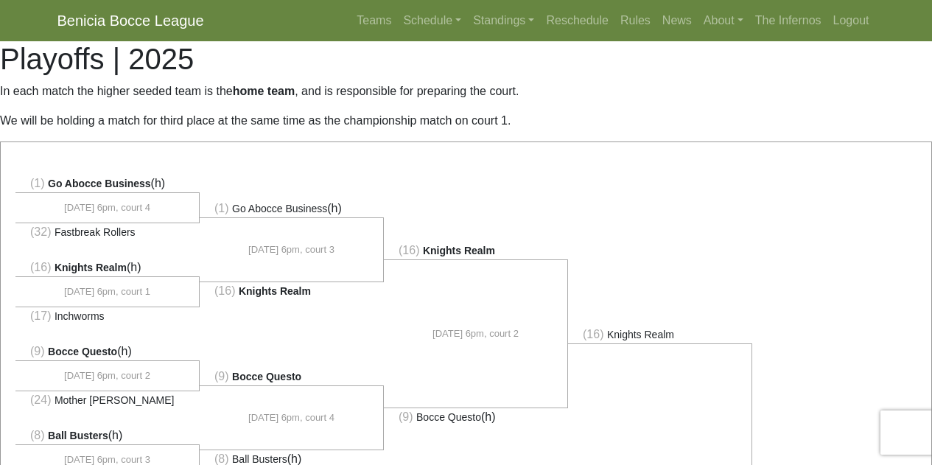 The width and height of the screenshot is (932, 465). Describe the element at coordinates (95, 232) in the screenshot. I see `span: Fastbreak Rollers` at that location.